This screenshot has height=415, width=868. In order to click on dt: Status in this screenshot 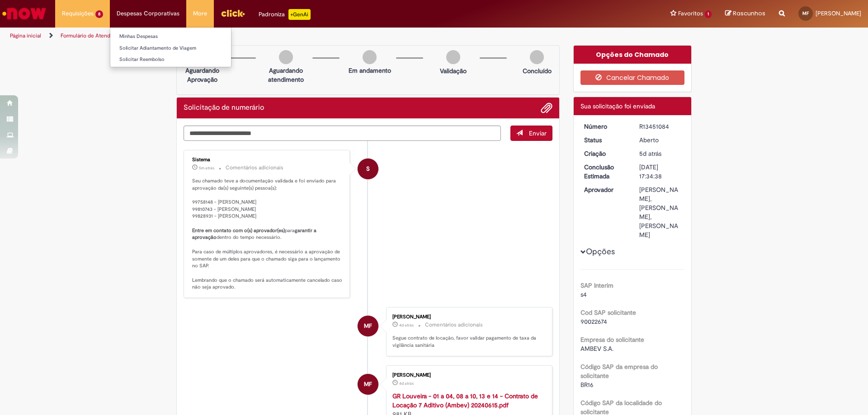, I will do `click(605, 140)`.